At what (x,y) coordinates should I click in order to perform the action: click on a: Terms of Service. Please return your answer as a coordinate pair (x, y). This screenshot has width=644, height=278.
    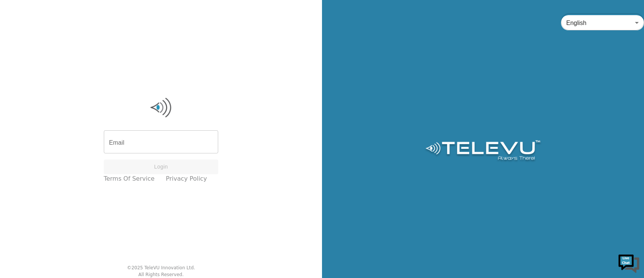
    Looking at the image, I should click on (130, 179).